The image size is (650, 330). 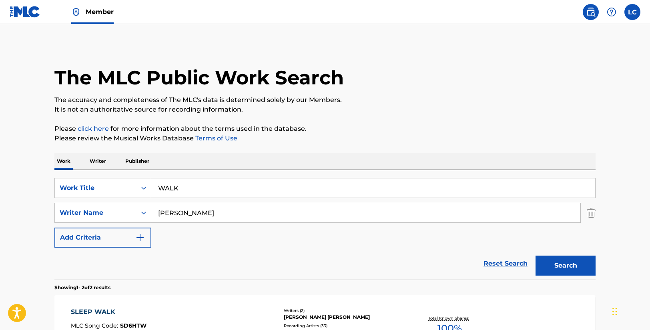 What do you see at coordinates (100, 12) in the screenshot?
I see `span: Member` at bounding box center [100, 12].